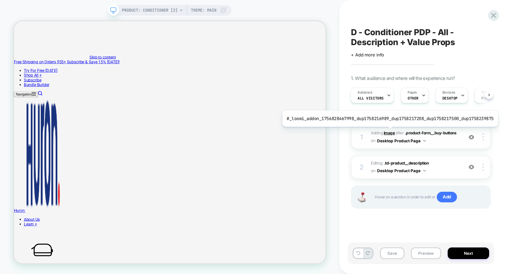 The height and width of the screenshot is (274, 509). I want to click on span: Trigger, so click(488, 92).